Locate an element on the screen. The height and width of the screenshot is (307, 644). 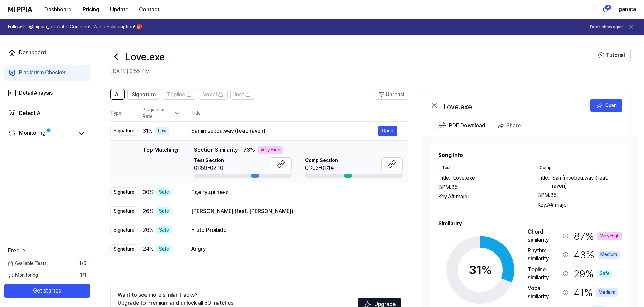
div: Samímsebou.wav (feat. raven) is located at coordinates (284, 131).